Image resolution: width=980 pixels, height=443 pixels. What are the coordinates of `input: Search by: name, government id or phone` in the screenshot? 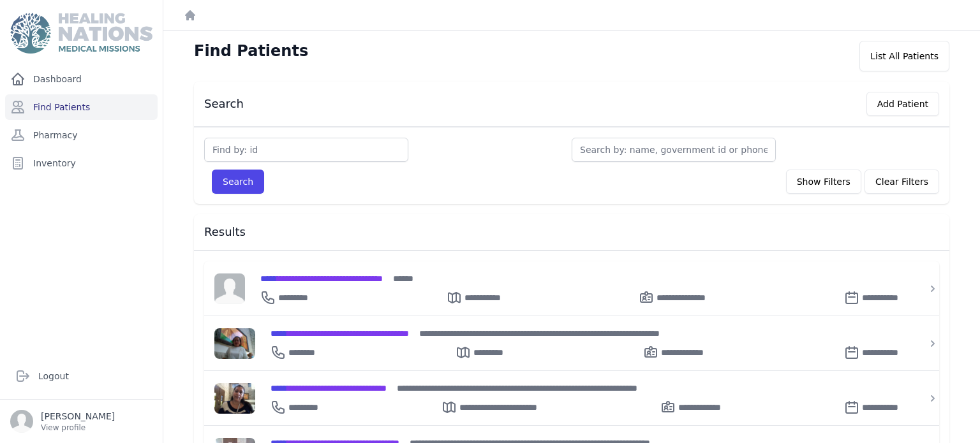 It's located at (674, 150).